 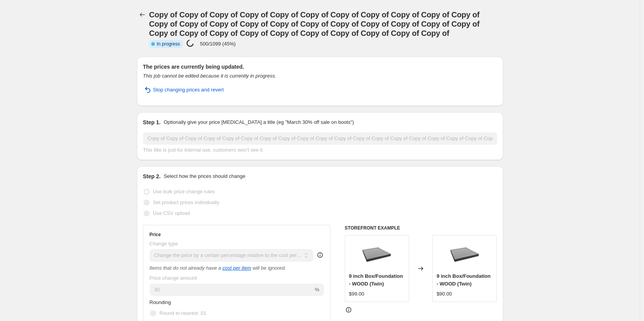 What do you see at coordinates (203, 149) in the screenshot?
I see `span: This title is just for internal use, customers won't see it` at bounding box center [203, 149].